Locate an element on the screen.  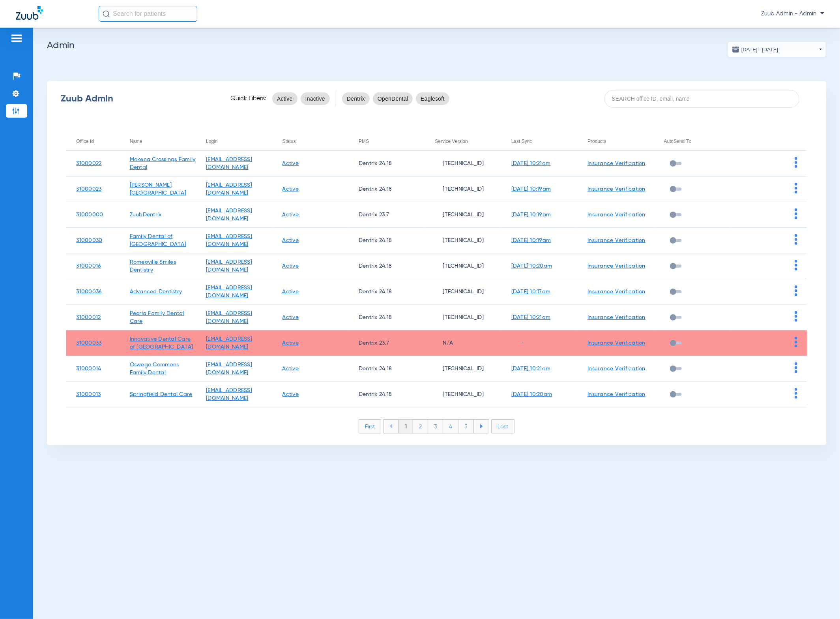
a: 31000000 is located at coordinates (89, 215).